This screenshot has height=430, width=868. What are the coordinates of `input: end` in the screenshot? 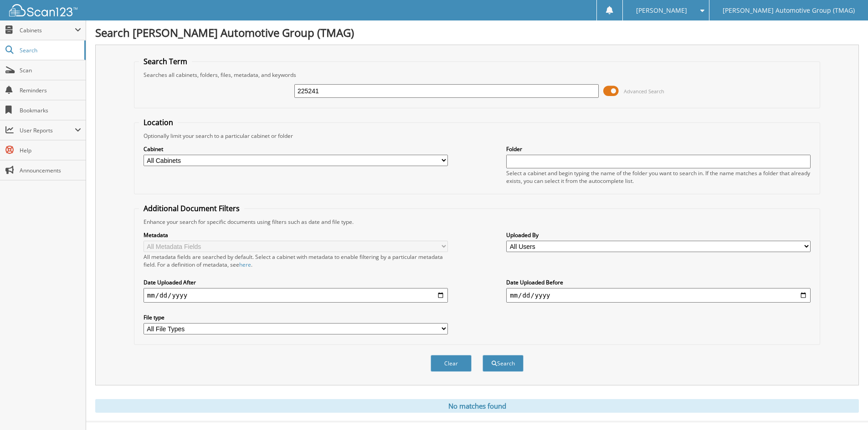 It's located at (658, 295).